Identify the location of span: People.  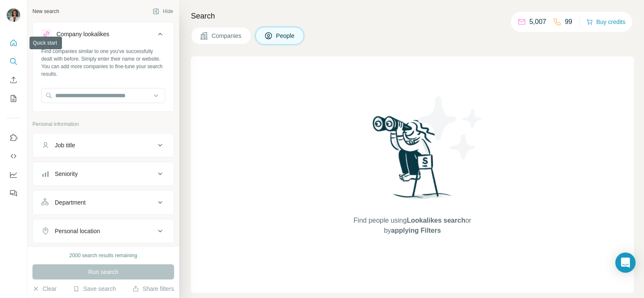
(286, 36).